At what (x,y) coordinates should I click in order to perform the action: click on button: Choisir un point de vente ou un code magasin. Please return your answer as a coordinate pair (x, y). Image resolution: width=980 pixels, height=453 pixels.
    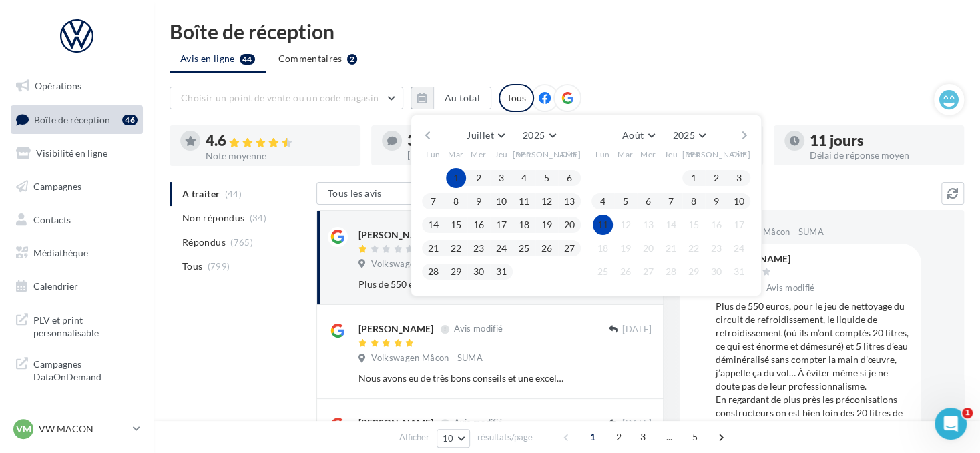
    Looking at the image, I should click on (286, 98).